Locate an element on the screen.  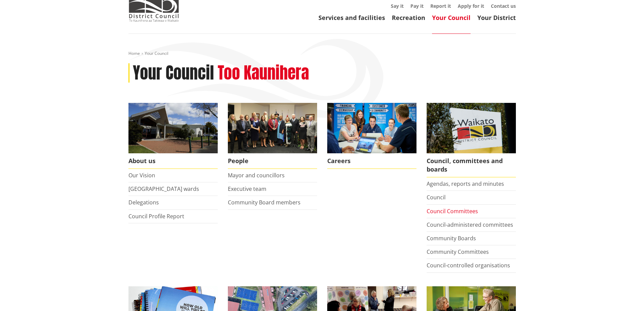
span: Your Council is located at coordinates (156, 53).